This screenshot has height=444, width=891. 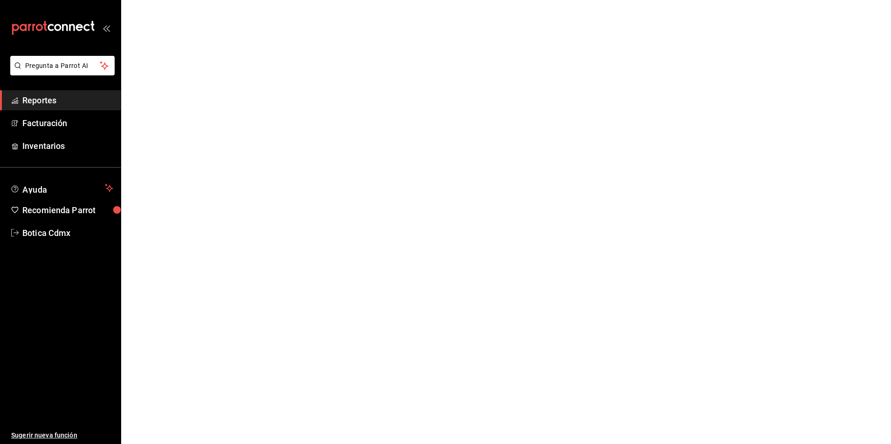 What do you see at coordinates (68, 123) in the screenshot?
I see `span: Facturación` at bounding box center [68, 123].